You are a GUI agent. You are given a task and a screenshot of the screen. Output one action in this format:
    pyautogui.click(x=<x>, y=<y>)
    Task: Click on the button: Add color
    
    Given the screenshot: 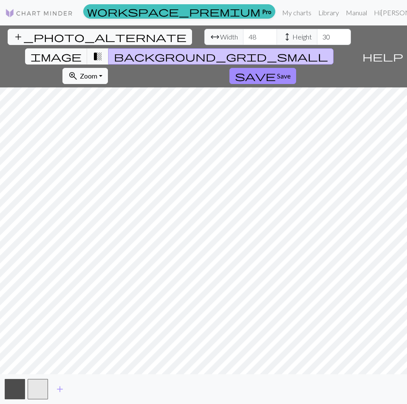 What is the action you would take?
    pyautogui.click(x=60, y=389)
    